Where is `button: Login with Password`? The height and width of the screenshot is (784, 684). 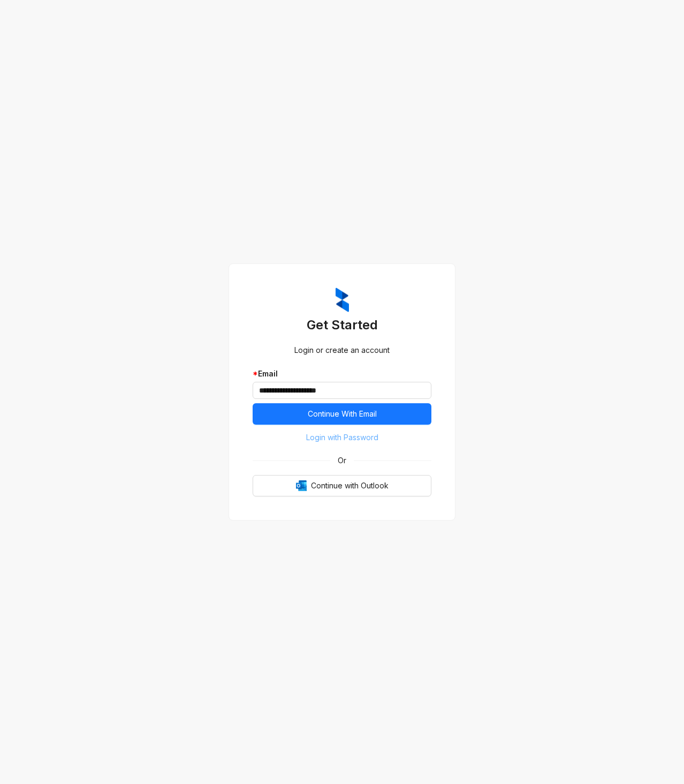 button: Login with Password is located at coordinates (342, 438).